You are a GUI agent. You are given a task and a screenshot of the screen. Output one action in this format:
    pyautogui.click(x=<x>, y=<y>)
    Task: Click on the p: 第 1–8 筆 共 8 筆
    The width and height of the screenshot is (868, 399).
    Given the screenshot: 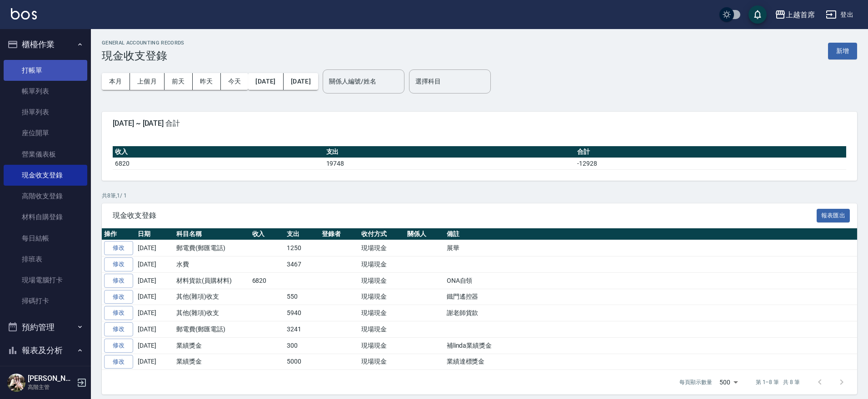 What is the action you would take?
    pyautogui.click(x=777, y=382)
    